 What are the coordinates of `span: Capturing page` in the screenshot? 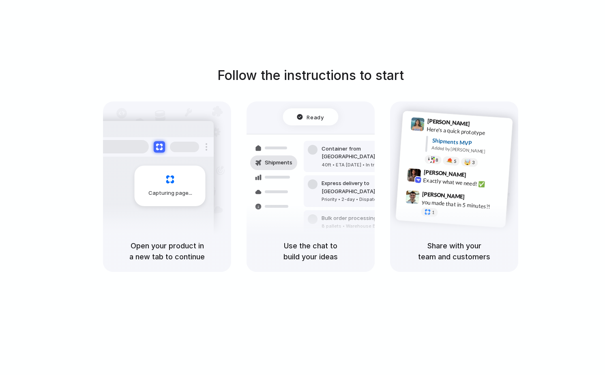 It's located at (171, 193).